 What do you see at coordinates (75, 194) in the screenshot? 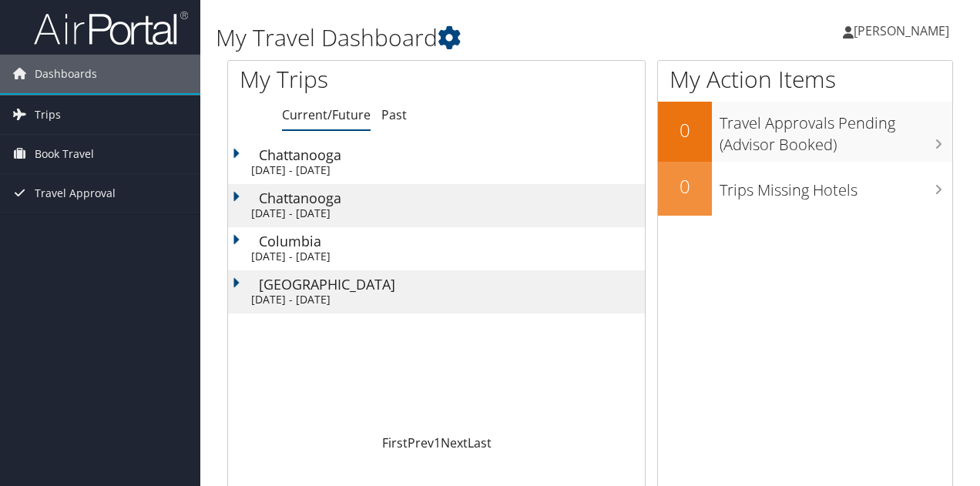
I see `span: Travel Approval` at bounding box center [75, 194].